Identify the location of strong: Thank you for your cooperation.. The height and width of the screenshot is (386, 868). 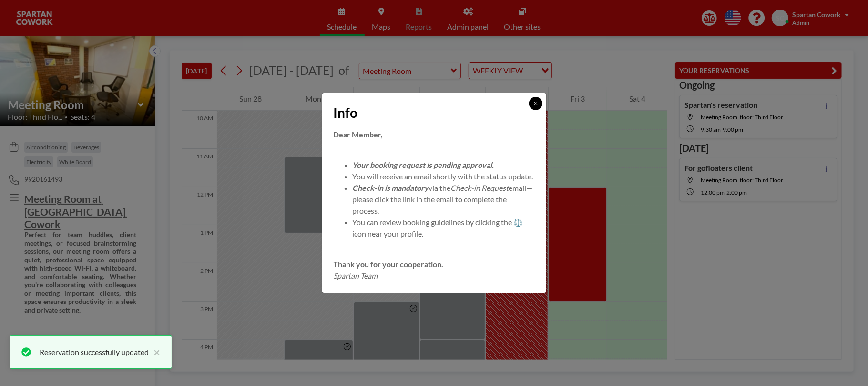
(389, 264).